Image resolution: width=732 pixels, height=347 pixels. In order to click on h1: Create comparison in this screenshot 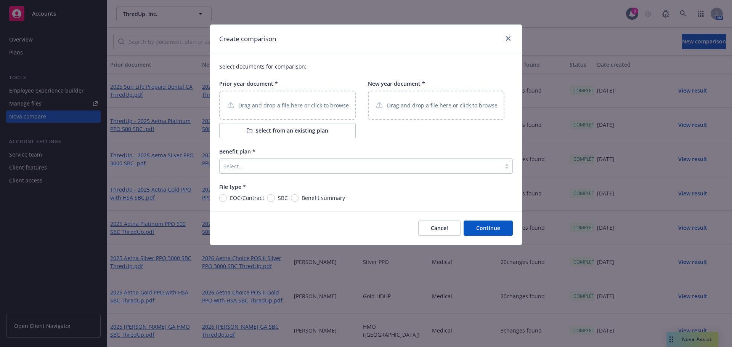, I will do `click(247, 39)`.